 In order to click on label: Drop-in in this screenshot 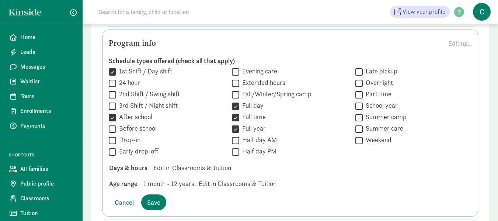, I will do `click(128, 140)`.